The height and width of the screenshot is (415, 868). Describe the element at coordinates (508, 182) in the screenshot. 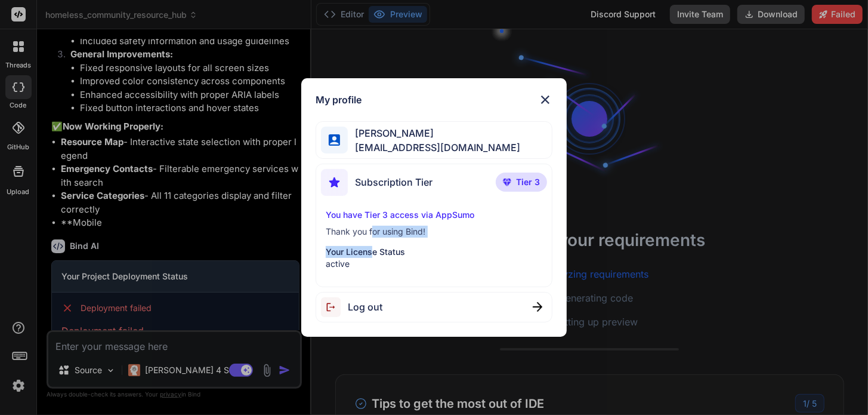

I see `img: premium` at that location.